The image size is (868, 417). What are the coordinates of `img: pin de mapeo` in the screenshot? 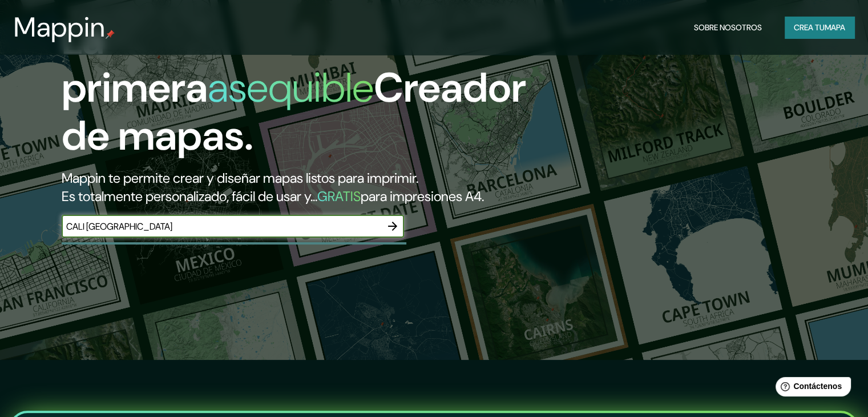 It's located at (110, 35).